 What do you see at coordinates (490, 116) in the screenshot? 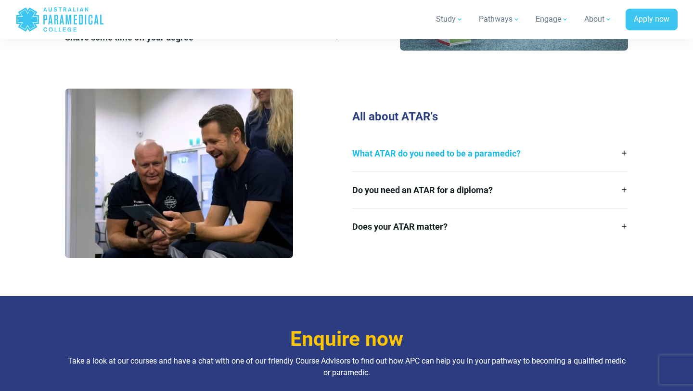
I see `h3: All about ATAR’s` at bounding box center [490, 116].